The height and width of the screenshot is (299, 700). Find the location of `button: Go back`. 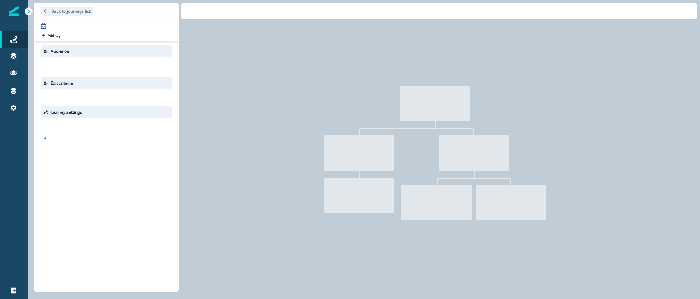

button: Go back is located at coordinates (67, 11).